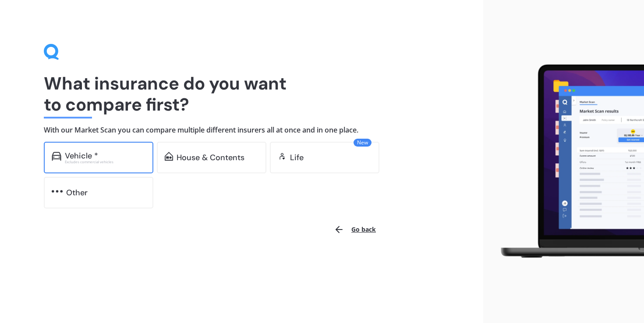 This screenshot has width=644, height=323. Describe the element at coordinates (210, 158) in the screenshot. I see `div: House & Contents` at that location.